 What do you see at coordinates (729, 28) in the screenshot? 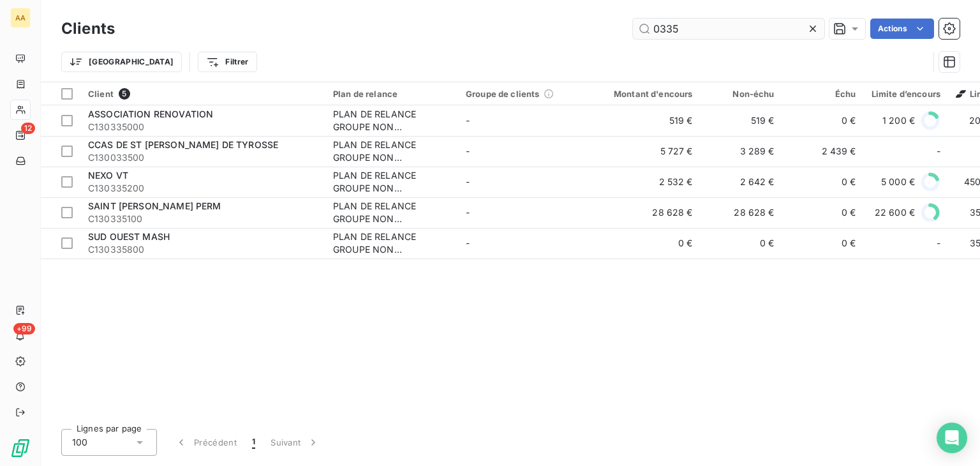
I see `input: Rechercher` at bounding box center [729, 28].